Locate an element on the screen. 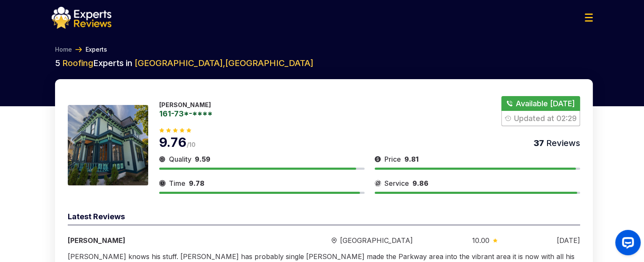  span: /10 is located at coordinates (192, 144).